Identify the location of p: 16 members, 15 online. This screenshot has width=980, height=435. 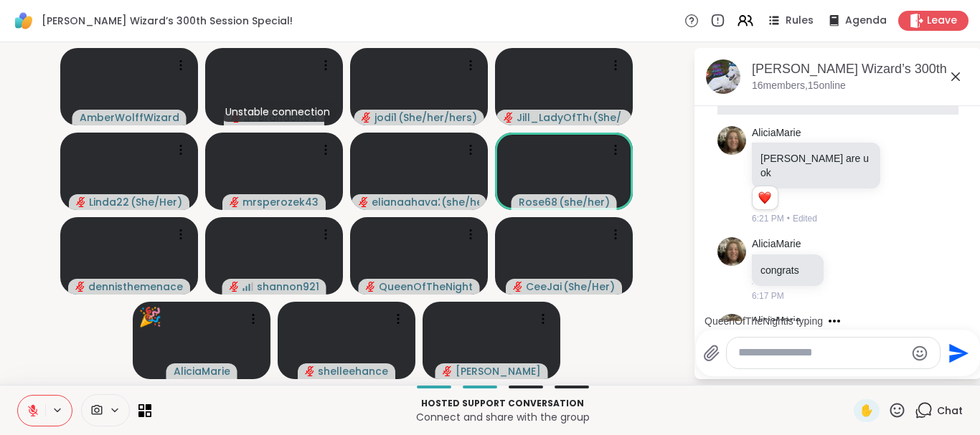
(799, 86).